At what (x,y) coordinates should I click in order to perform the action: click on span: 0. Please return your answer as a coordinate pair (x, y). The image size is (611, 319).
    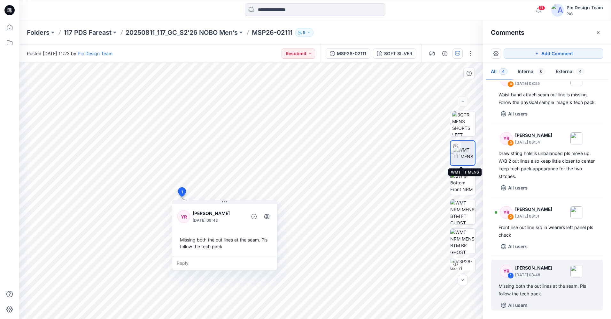
    Looking at the image, I should click on (541, 72).